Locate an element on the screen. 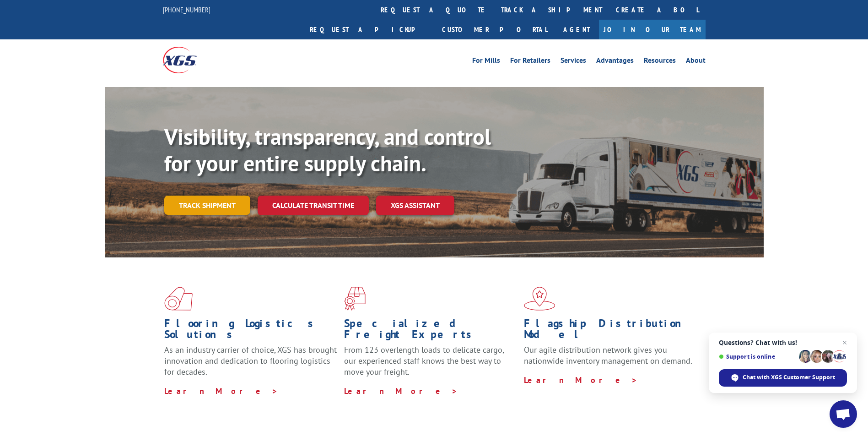 This screenshot has height=437, width=868. span: Close chat is located at coordinates (845, 343).